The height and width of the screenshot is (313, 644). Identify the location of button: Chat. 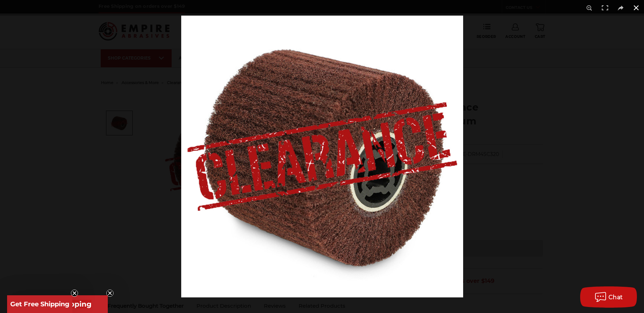
(608, 298).